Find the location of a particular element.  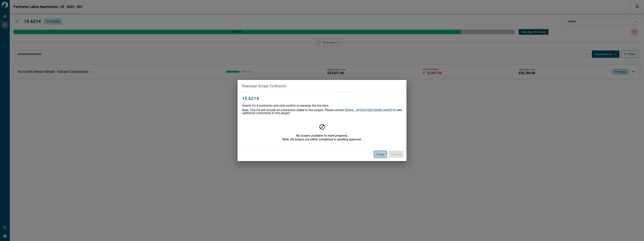

span: No scopes available to mark progress. is located at coordinates (322, 136).